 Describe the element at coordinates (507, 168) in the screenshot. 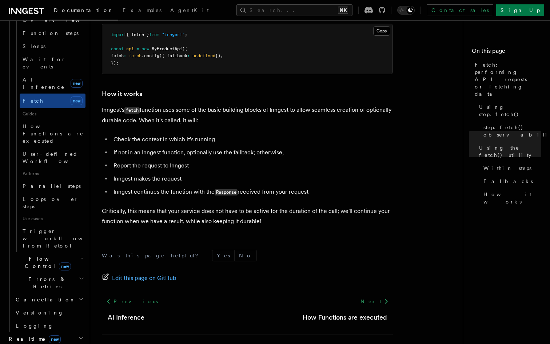

I see `span: Within steps` at that location.